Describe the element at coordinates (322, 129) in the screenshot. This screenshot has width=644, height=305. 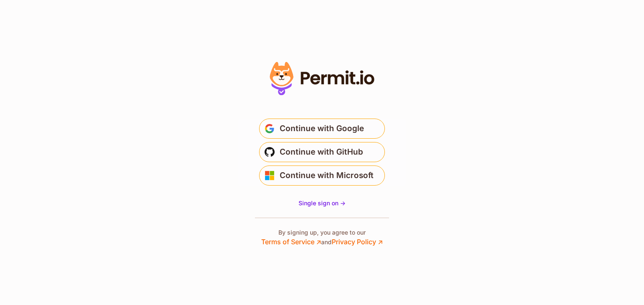
I see `span: Continue with Google` at that location.